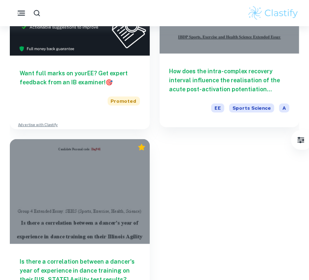  What do you see at coordinates (252, 108) in the screenshot?
I see `span: Sports Science` at bounding box center [252, 108].